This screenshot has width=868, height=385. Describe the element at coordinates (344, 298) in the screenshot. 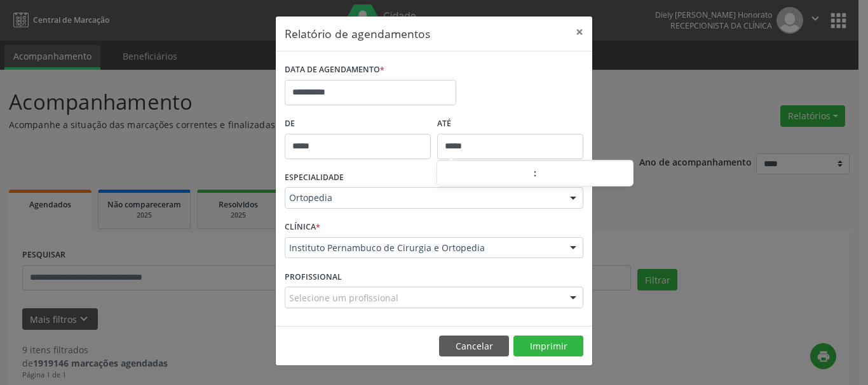

I see `span: Selecione um profissional` at that location.